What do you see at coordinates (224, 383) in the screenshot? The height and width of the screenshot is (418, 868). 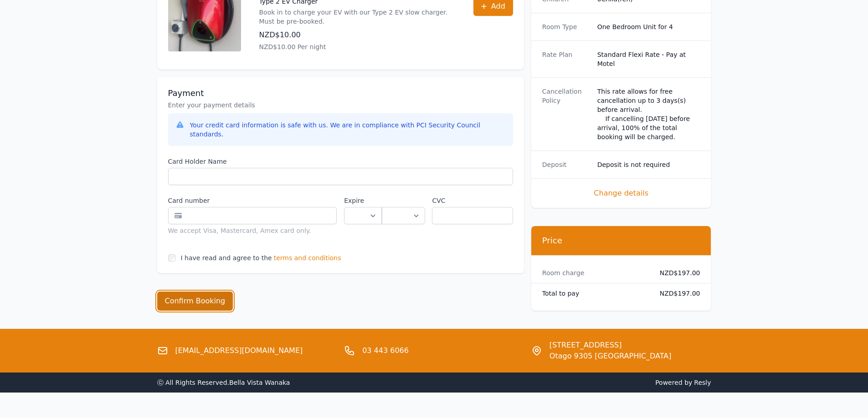 I see `span: ⓒ All Rights Reserved. Bella Vista Wanaka` at bounding box center [224, 383].